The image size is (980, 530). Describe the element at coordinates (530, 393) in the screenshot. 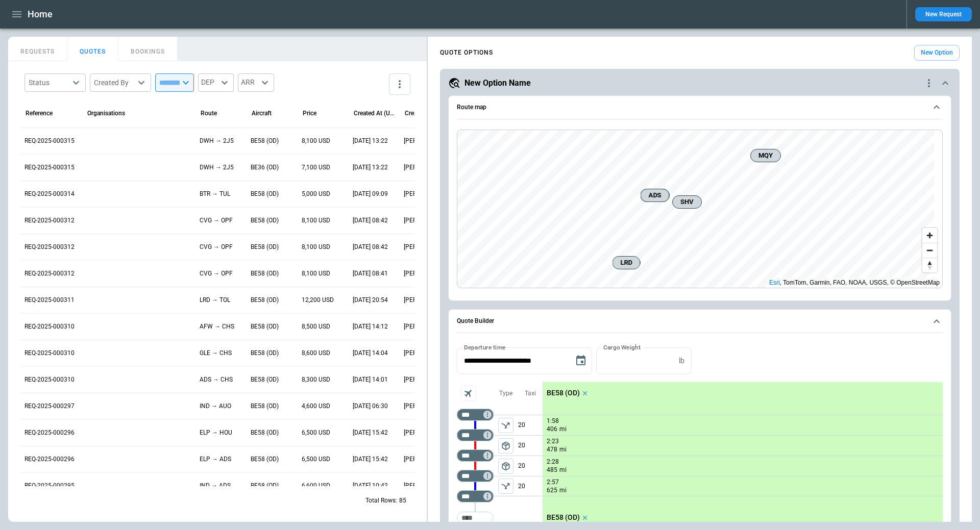

I see `p: Taxi` at that location.